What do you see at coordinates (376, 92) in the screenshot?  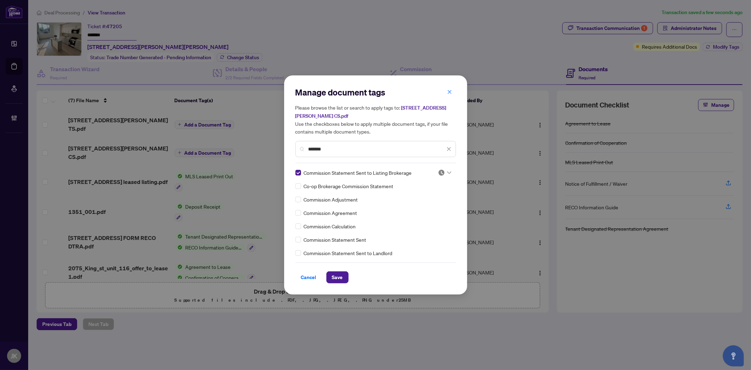 I see `h2: Manage document tags` at bounding box center [376, 92].